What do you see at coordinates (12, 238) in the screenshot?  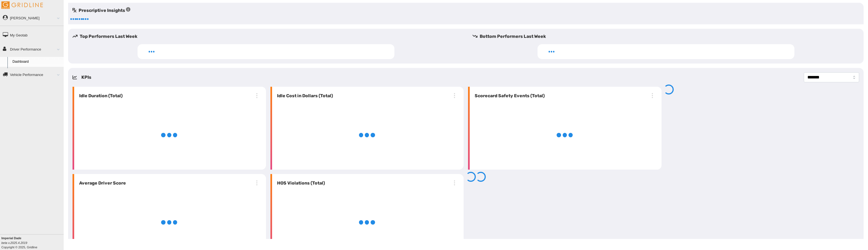 I see `b: Imperial Dade` at bounding box center [12, 238].